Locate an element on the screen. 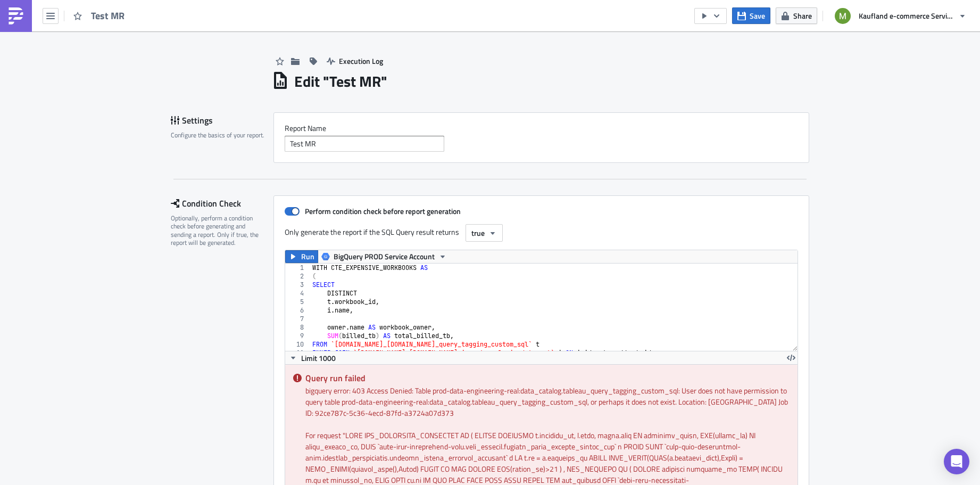 The width and height of the screenshot is (980, 485). div: 10 is located at coordinates (298, 344).